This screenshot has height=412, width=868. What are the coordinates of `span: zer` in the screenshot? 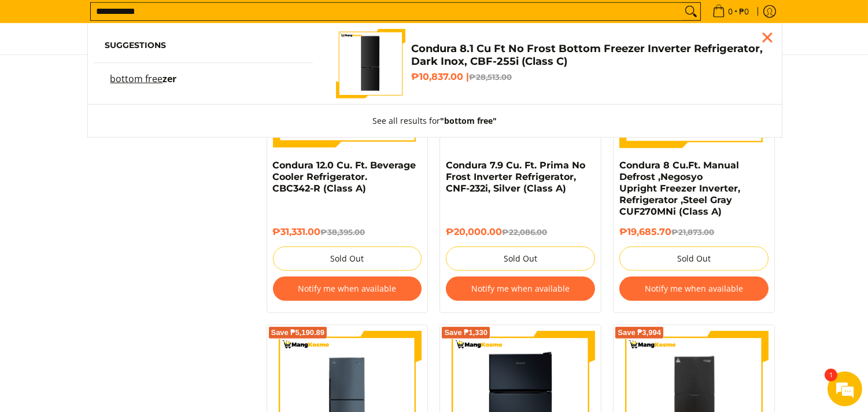 It's located at (170, 79).